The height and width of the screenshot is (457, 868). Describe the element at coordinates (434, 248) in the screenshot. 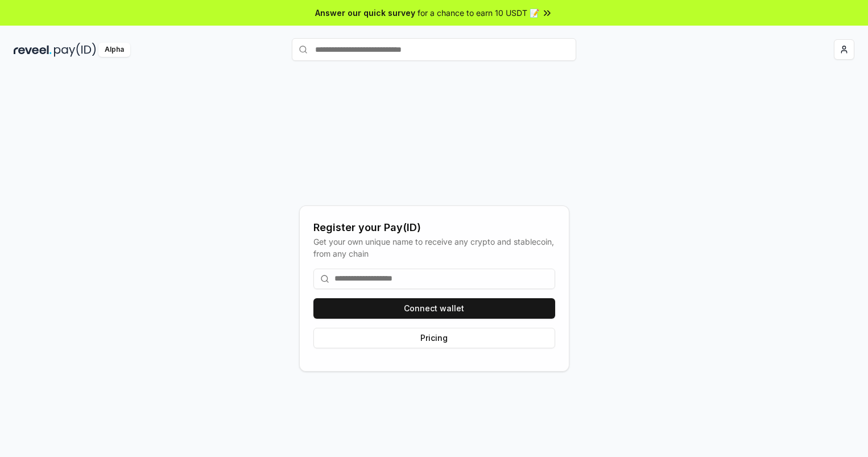

I see `div: Get your own unique name to receive any crypto and stablecoin, from any chain` at that location.